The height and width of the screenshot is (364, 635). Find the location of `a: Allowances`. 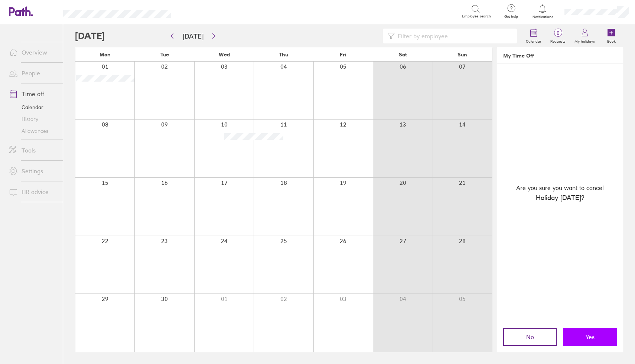

a: Allowances is located at coordinates (33, 131).